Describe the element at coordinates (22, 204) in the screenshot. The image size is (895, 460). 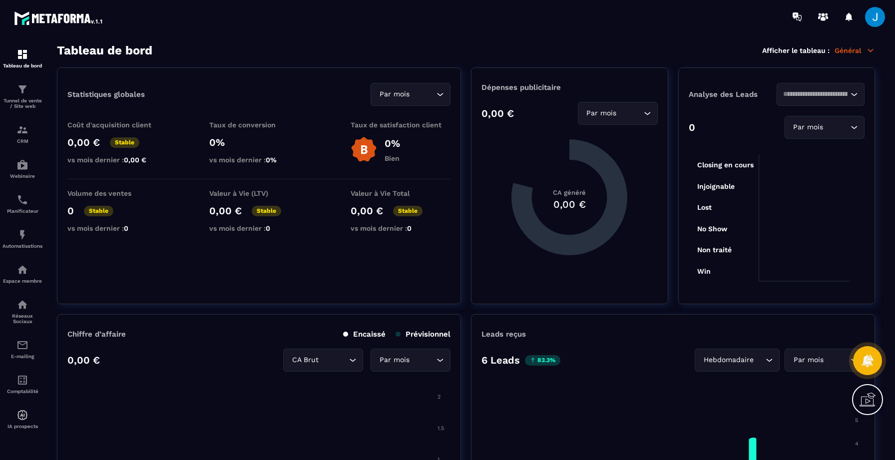
I see `a: schedulerschedulerPlanificateur` at that location.